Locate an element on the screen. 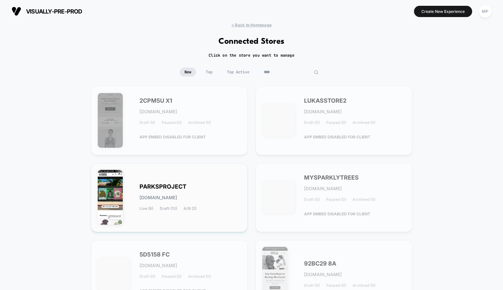 The width and height of the screenshot is (503, 290). img: 2CPM5U_X1 is located at coordinates (110, 120).